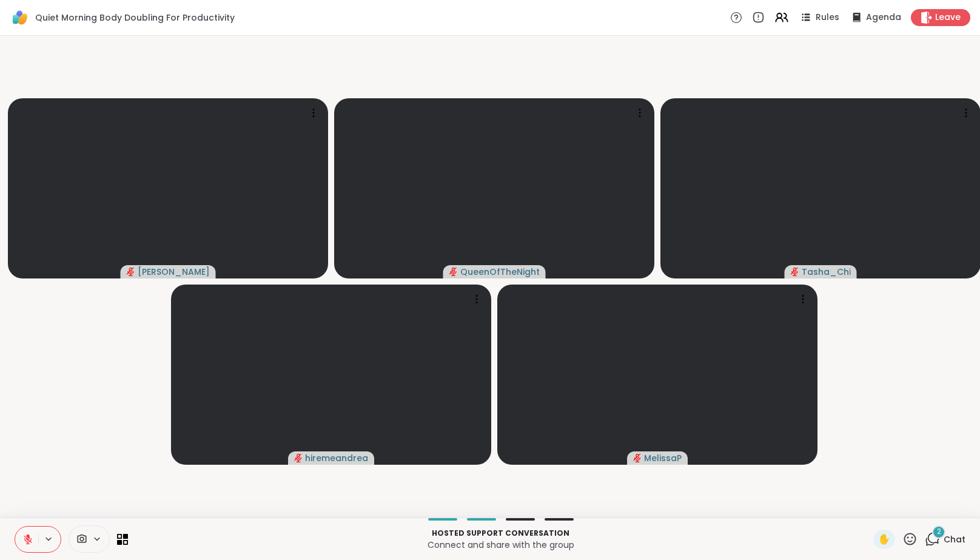  I want to click on span: MelissaP, so click(663, 458).